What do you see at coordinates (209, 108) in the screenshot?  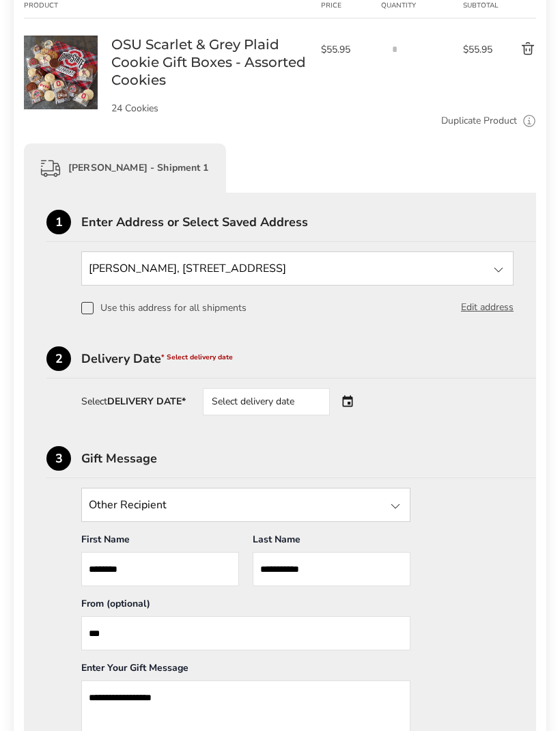 I see `p: 24 Cookies` at bounding box center [209, 108].